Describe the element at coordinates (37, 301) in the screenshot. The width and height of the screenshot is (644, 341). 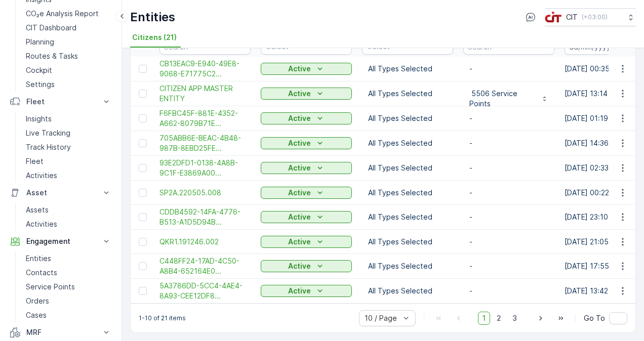
I see `p: Orders` at that location.